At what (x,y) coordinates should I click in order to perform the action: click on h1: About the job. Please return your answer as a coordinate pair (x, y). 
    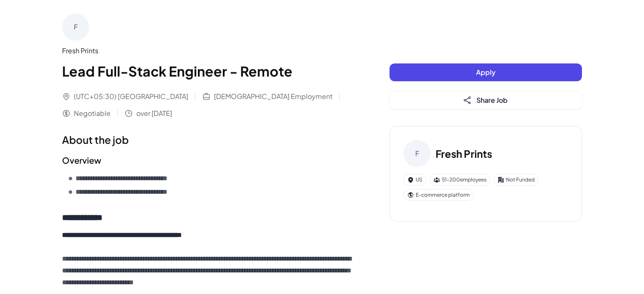
    Looking at the image, I should click on (209, 140).